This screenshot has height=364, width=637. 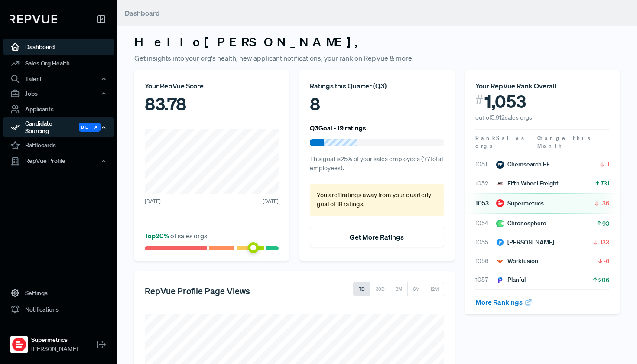 I want to click on a: Dashboard, so click(x=59, y=47).